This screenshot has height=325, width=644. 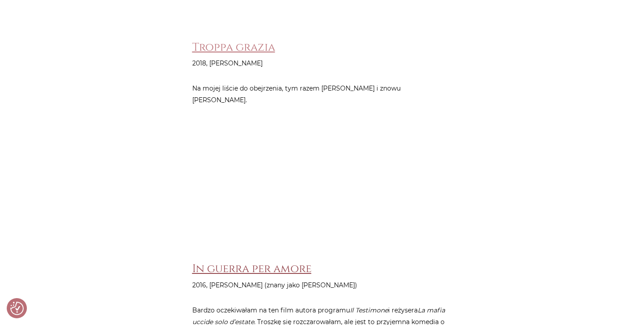 I want to click on a: Troppa grazia, so click(x=234, y=47).